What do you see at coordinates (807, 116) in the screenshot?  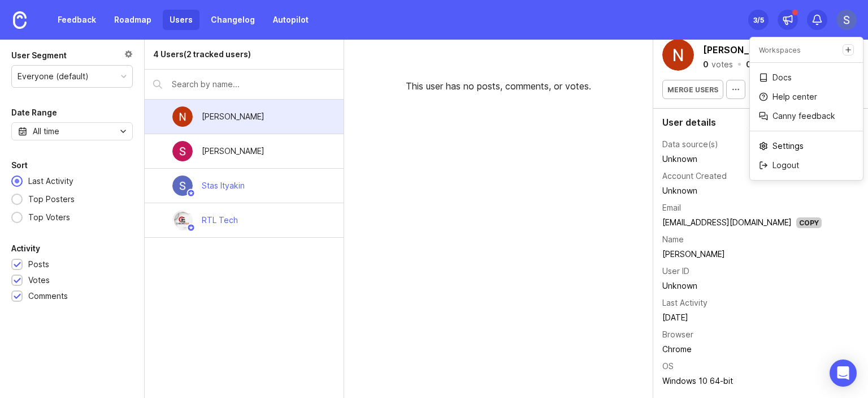 I see `a: Canny feedback` at bounding box center [807, 116].